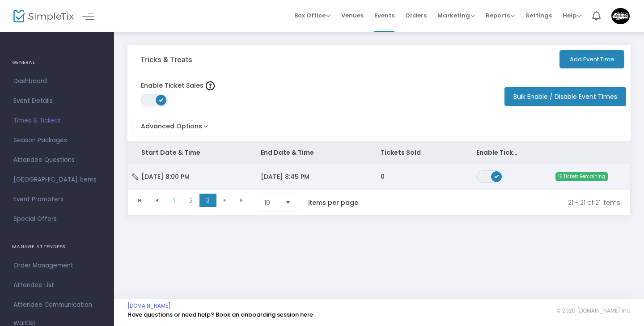 This screenshot has height=326, width=644. I want to click on span: 0, so click(382, 177).